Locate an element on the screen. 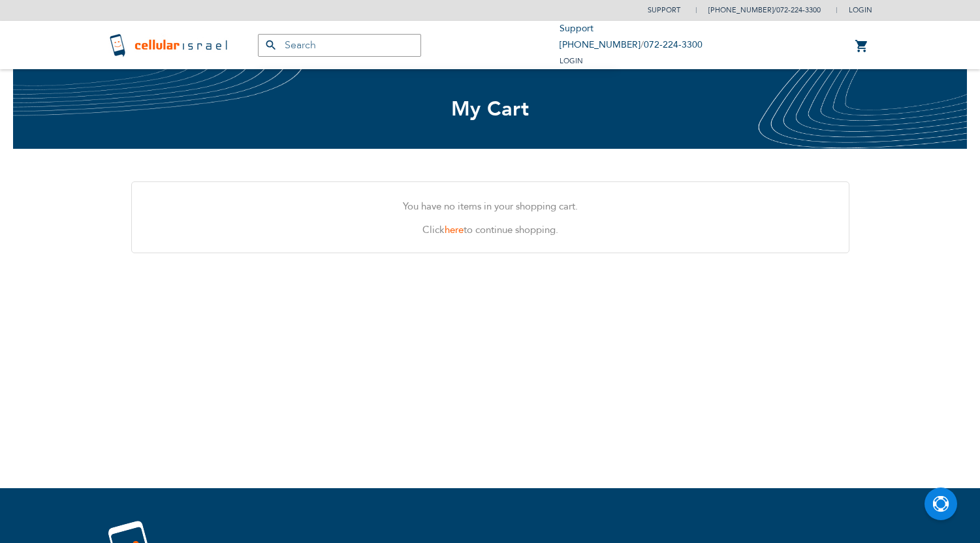  img: Cellular Israel is located at coordinates (170, 45).